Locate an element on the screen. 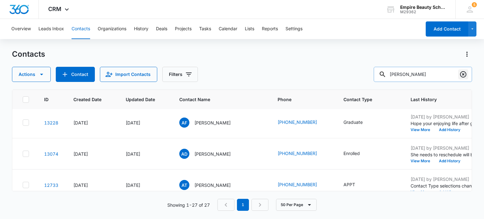 The width and height of the screenshot is (484, 219). span: Phone is located at coordinates (299, 99).